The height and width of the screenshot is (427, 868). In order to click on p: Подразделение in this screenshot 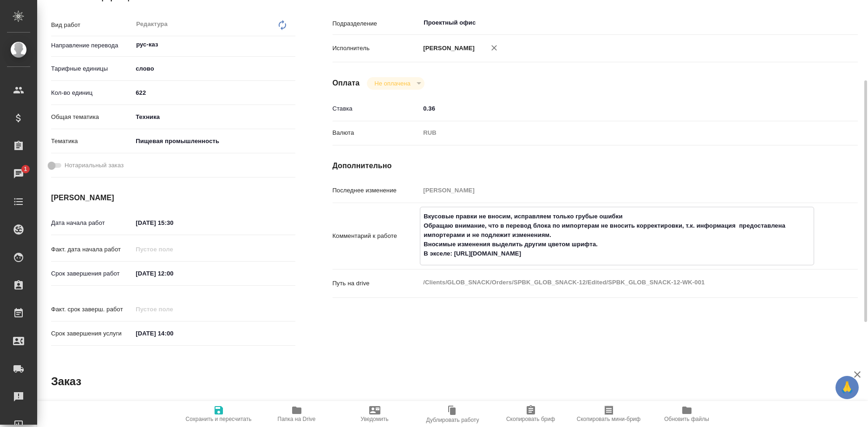, I will do `click(377, 24)`.